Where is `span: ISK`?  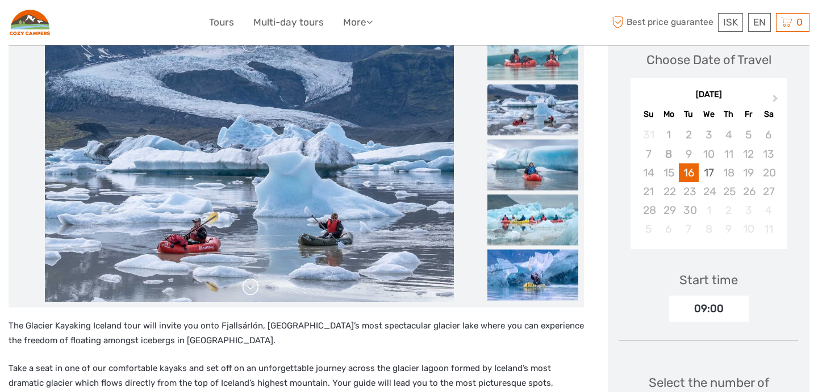 span: ISK is located at coordinates (730, 22).